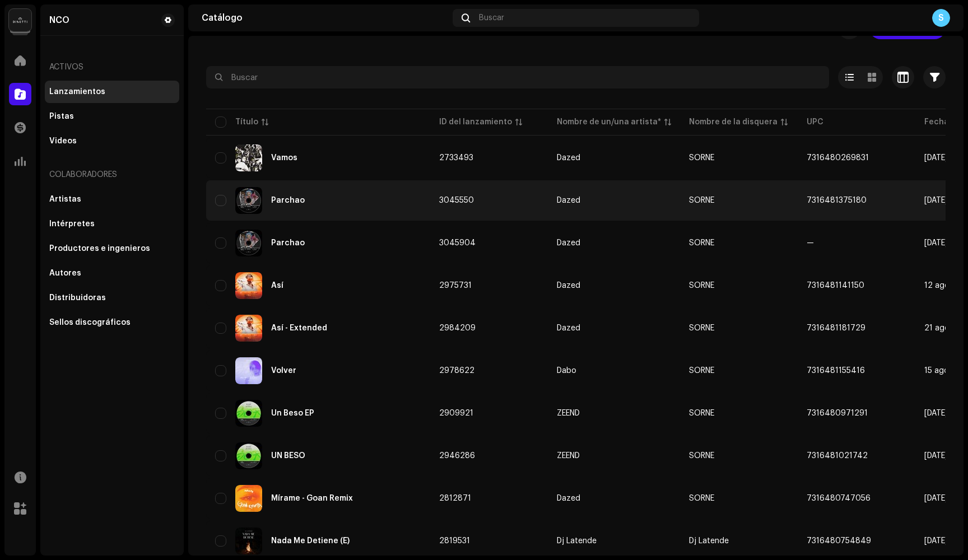 This screenshot has width=968, height=560. Describe the element at coordinates (312, 499) in the screenshot. I see `div: Mírame - Goan Remix` at that location.